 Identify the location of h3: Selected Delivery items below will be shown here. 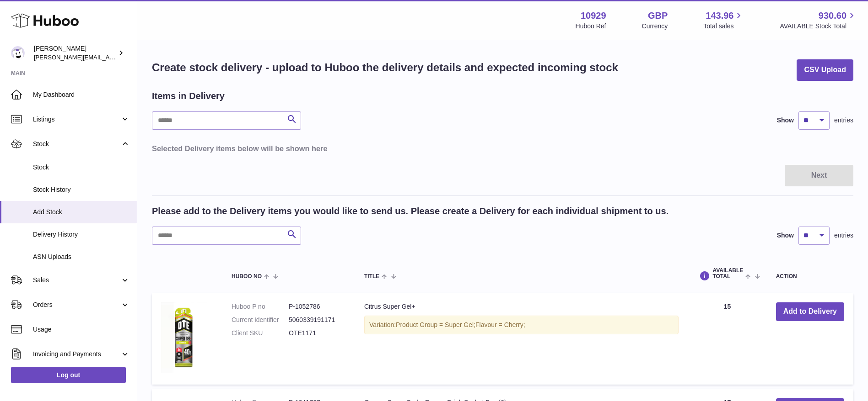
(502, 148).